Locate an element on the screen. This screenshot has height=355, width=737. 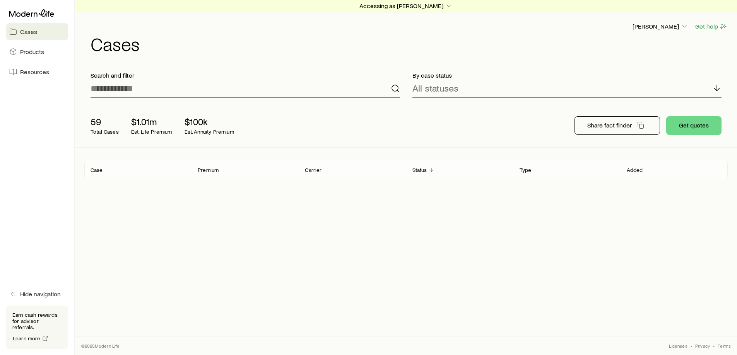
p: Case is located at coordinates (97, 170).